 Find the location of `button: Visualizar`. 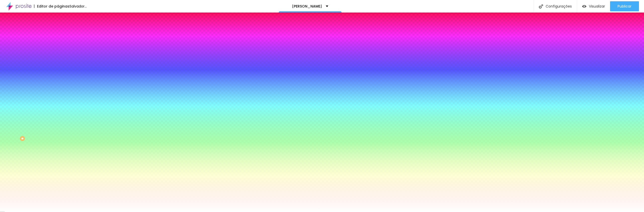

button: Visualizar is located at coordinates (593, 6).